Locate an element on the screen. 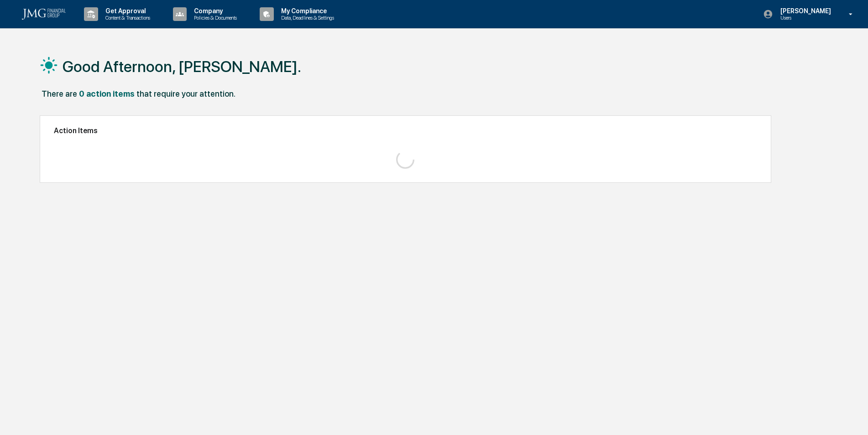 Image resolution: width=868 pixels, height=435 pixels. img: logo is located at coordinates (44, 14).